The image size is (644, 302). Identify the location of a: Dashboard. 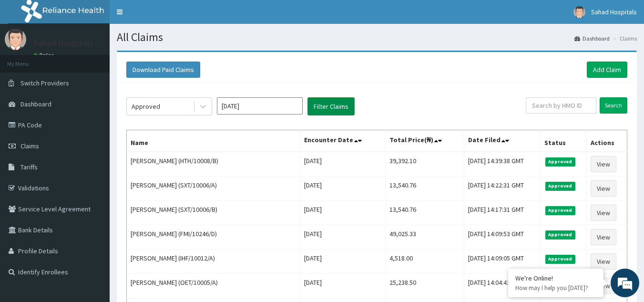
(592, 38).